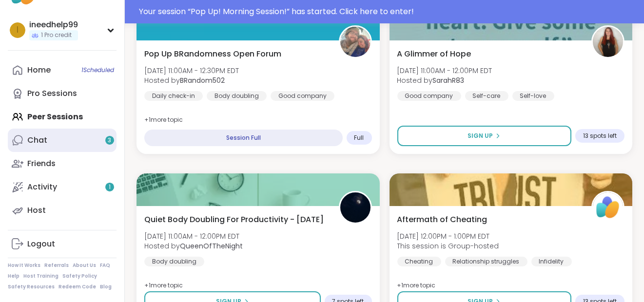 Image resolution: width=644 pixels, height=302 pixels. I want to click on span: A Glimmer of Hope, so click(434, 54).